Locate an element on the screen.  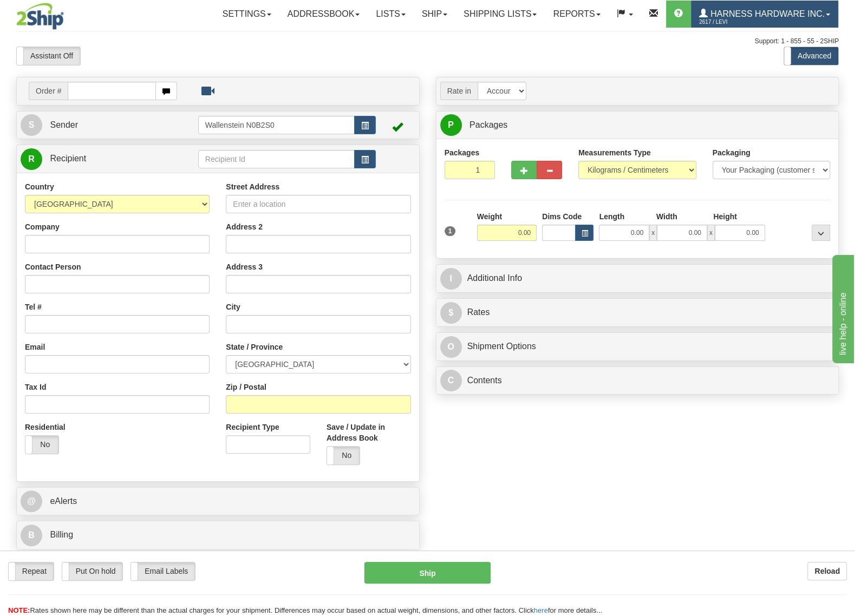
span: Billing is located at coordinates (61, 534).